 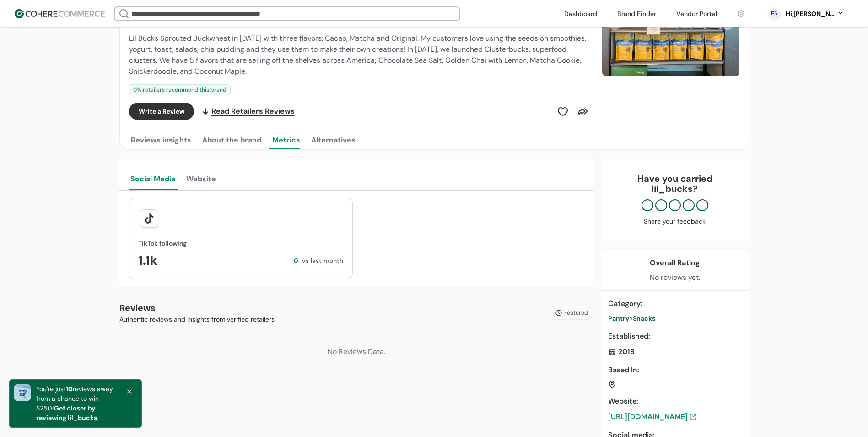 What do you see at coordinates (675, 262) in the screenshot?
I see `div: Overall Rating` at bounding box center [675, 262].